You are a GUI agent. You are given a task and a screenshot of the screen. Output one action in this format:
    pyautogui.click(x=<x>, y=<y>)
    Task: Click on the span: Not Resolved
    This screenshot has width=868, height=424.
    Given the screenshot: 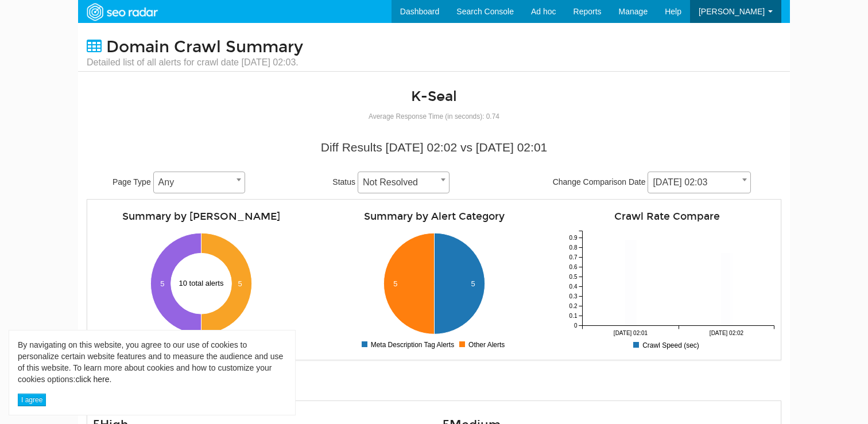 What is the action you would take?
    pyautogui.click(x=403, y=182)
    